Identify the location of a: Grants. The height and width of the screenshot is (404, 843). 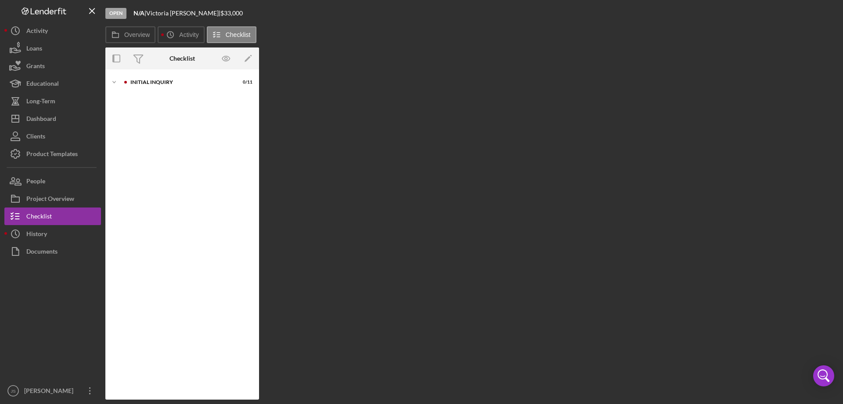
(53, 66).